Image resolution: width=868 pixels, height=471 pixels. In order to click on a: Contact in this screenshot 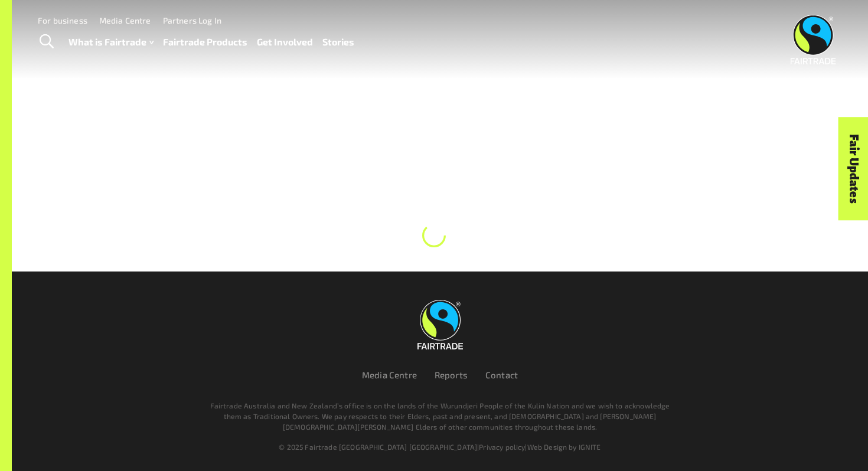, I will do `click(501, 375)`.